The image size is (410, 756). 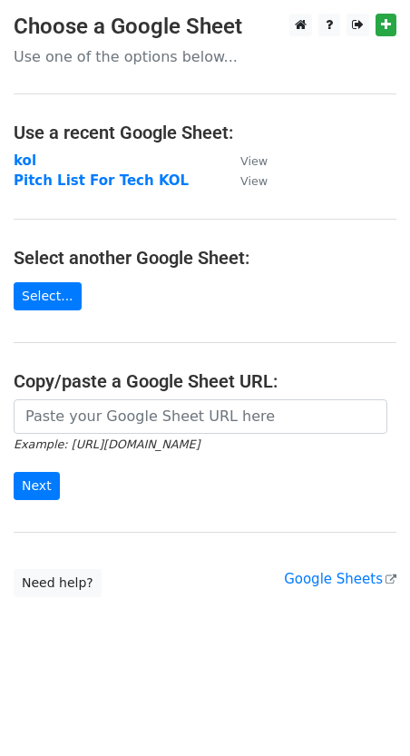 I want to click on h4: Copy/paste a Google Sheet URL:, so click(x=205, y=381).